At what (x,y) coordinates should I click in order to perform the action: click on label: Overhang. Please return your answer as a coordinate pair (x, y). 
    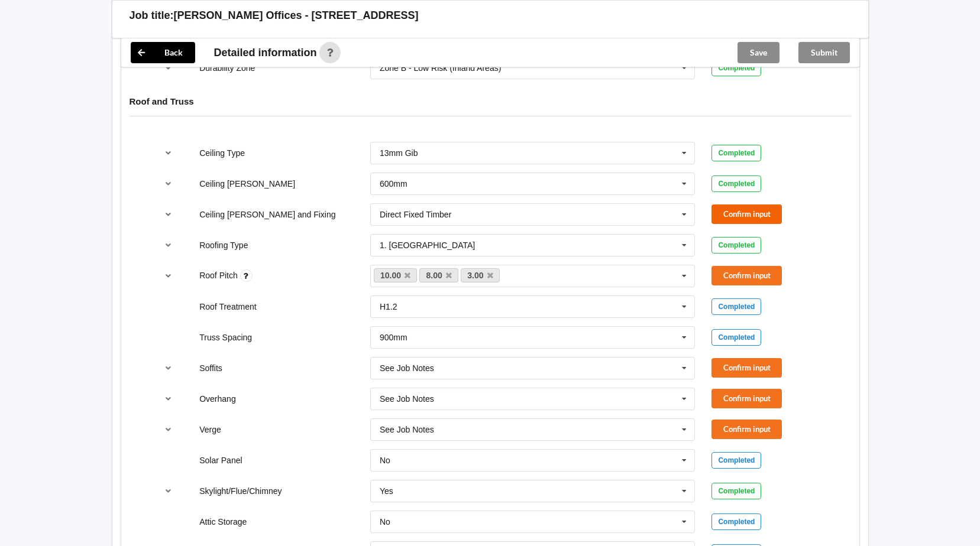
    Looking at the image, I should click on (217, 399).